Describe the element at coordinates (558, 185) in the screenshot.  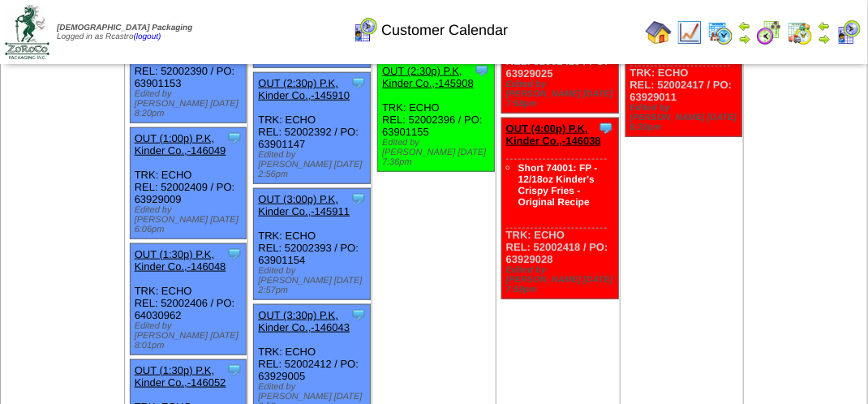
I see `a: Short 74001: FP - 12/18oz Kinder's Crispy Fries - Original Recipe` at that location.